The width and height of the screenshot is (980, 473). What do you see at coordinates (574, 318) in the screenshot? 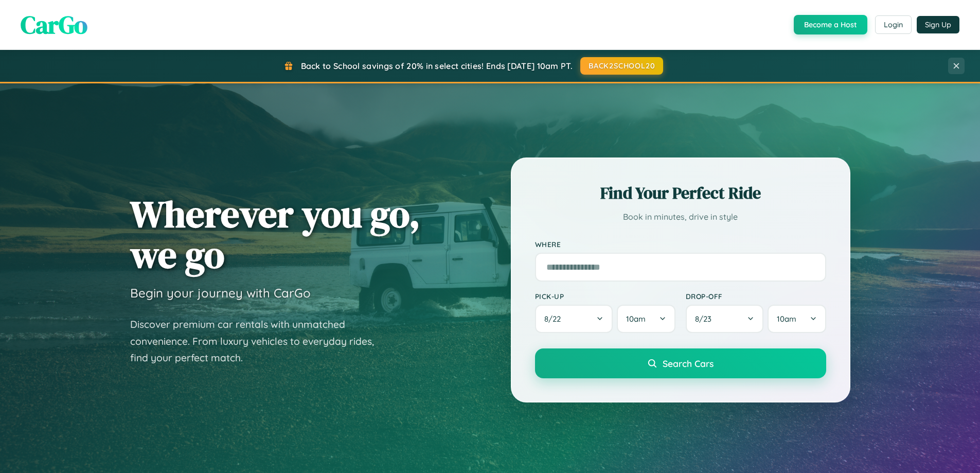
I see `button: 8/22` at bounding box center [574, 318].